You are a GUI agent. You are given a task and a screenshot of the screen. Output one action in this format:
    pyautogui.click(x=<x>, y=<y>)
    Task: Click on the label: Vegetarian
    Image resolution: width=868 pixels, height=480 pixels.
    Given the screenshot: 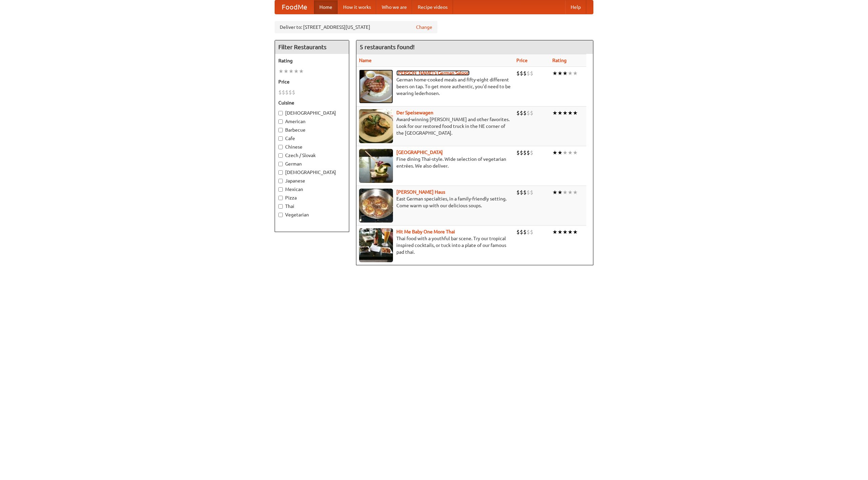 What is the action you would take?
    pyautogui.click(x=312, y=214)
    